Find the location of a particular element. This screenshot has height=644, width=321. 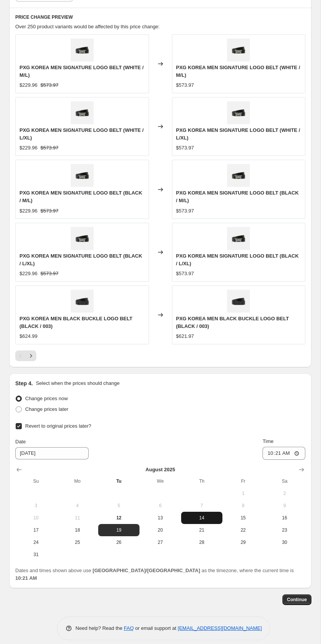

span: Mo is located at coordinates (77, 481).